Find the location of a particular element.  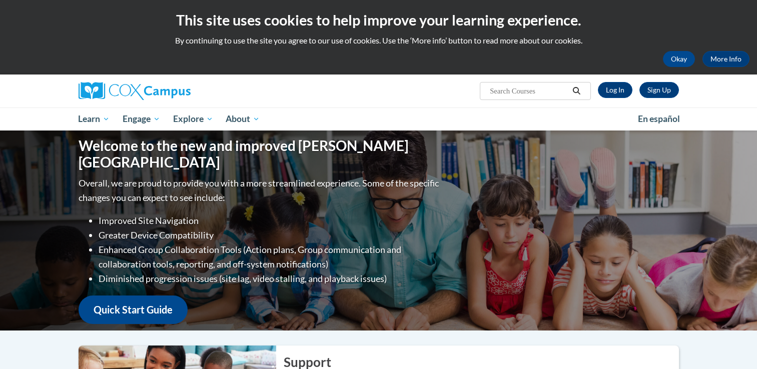

span: About is located at coordinates (243, 119).